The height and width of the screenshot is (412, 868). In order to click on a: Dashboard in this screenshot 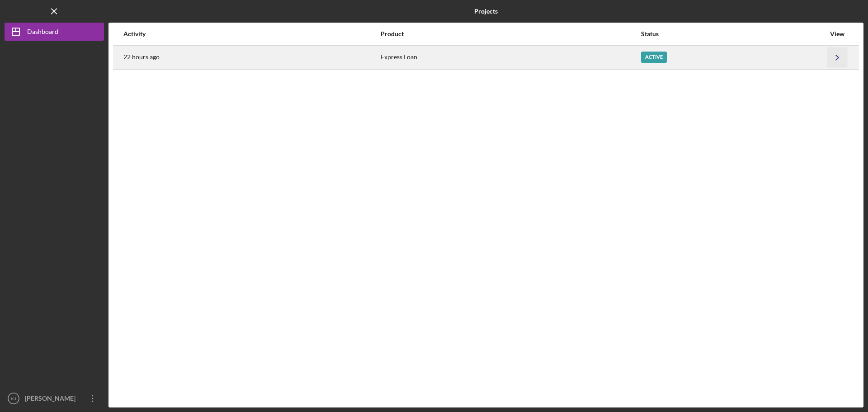, I will do `click(54, 32)`.